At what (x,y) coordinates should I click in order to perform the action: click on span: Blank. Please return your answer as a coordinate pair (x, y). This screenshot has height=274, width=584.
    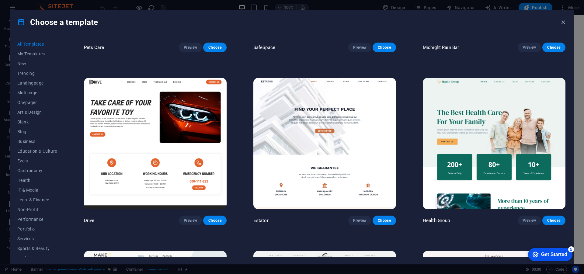
    Looking at the image, I should click on (37, 122).